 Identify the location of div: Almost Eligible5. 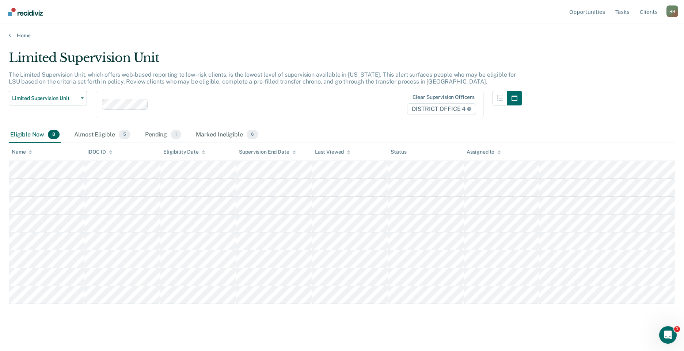
(102, 135).